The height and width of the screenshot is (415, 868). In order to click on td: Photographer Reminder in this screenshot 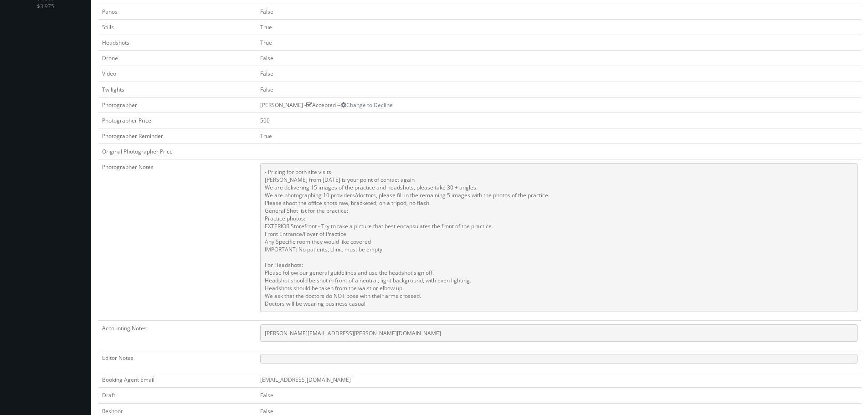, I will do `click(177, 136)`.